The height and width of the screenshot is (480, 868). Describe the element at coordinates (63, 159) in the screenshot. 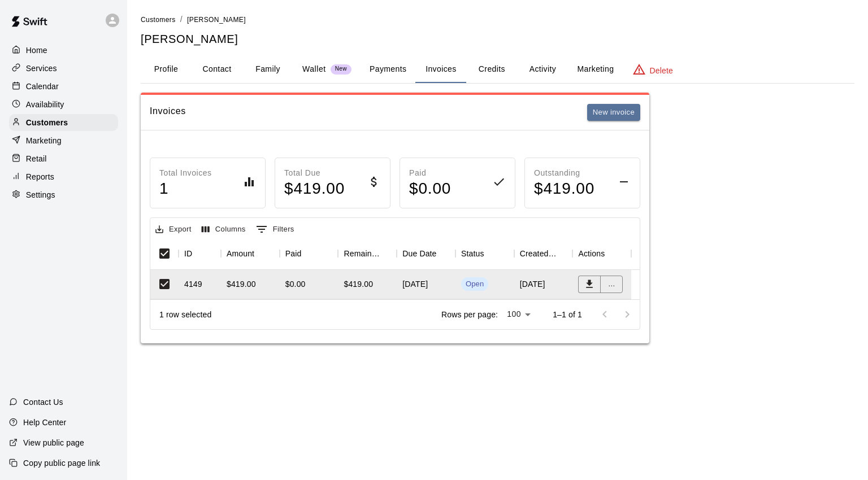

I see `div: Retail` at that location.